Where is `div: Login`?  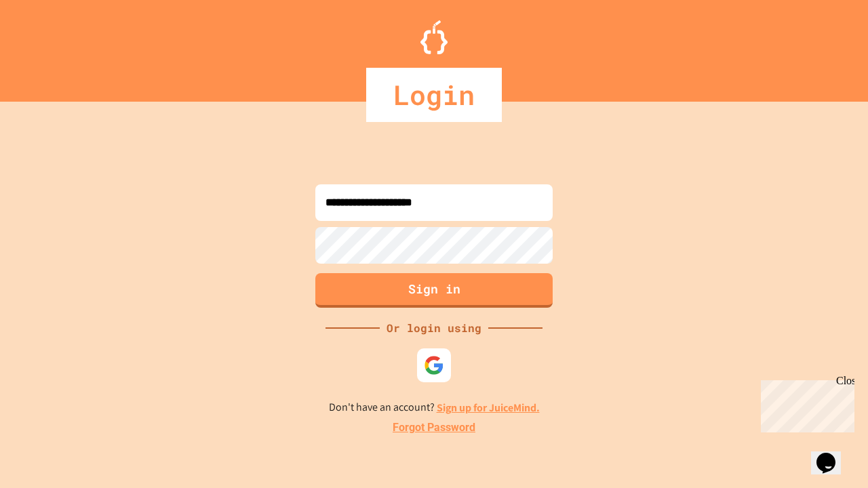
div: Login is located at coordinates (434, 94).